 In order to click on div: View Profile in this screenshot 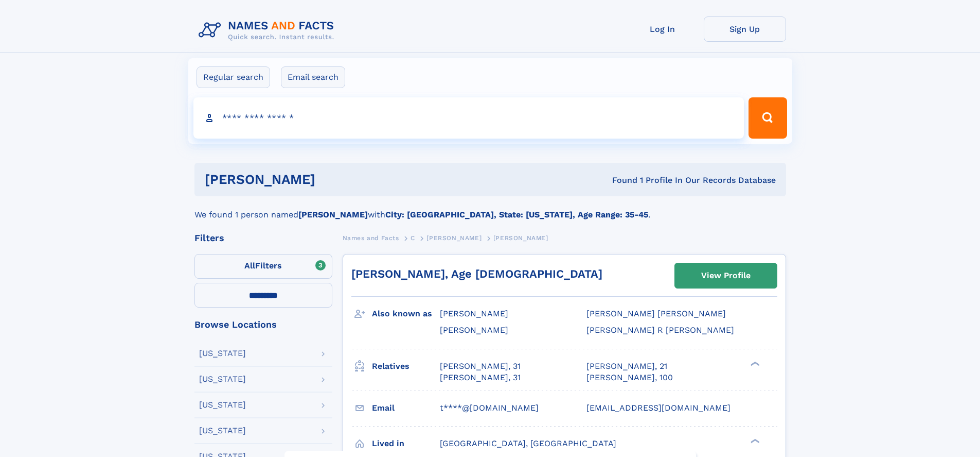, I will do `click(726, 275)`.